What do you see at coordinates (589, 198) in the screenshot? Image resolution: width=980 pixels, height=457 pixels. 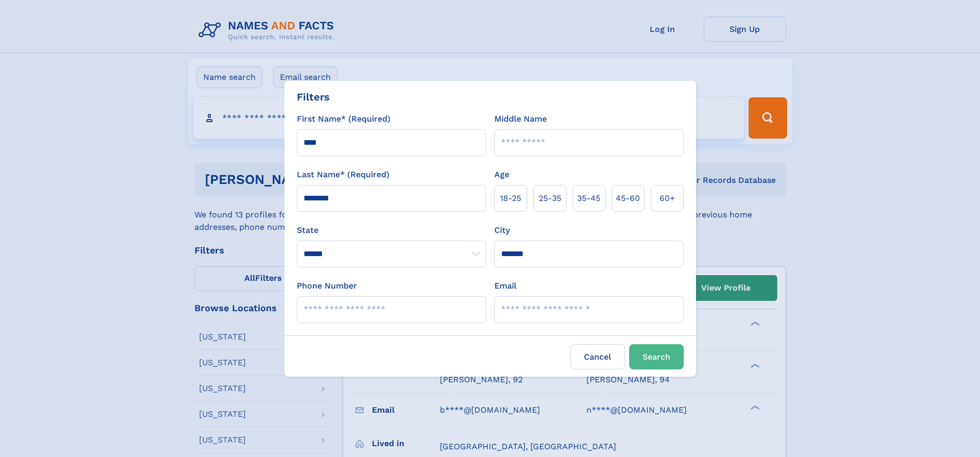 I see `span: 35‑45` at bounding box center [589, 198].